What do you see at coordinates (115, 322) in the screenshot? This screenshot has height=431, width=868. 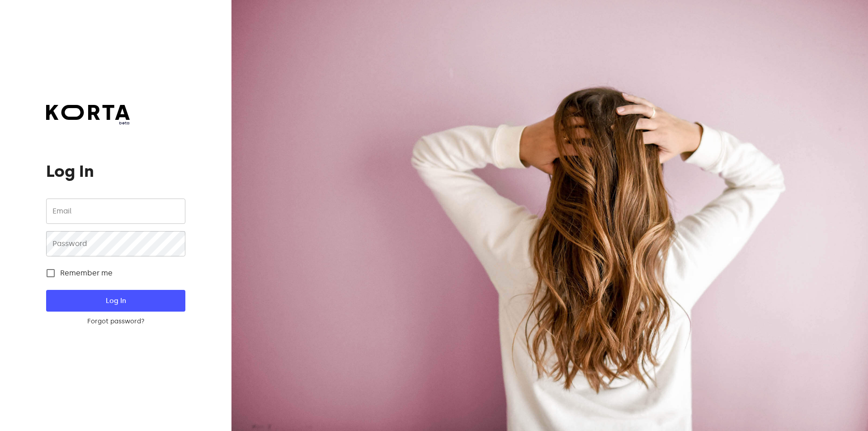 I see `a: Forgot password?` at bounding box center [115, 322].